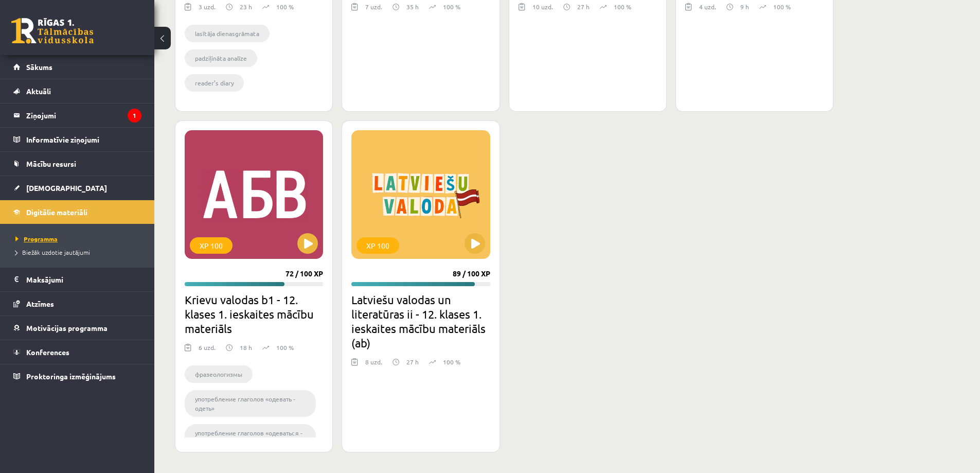 The height and width of the screenshot is (473, 980). I want to click on a: Proktoringa izmēģinājums, so click(77, 376).